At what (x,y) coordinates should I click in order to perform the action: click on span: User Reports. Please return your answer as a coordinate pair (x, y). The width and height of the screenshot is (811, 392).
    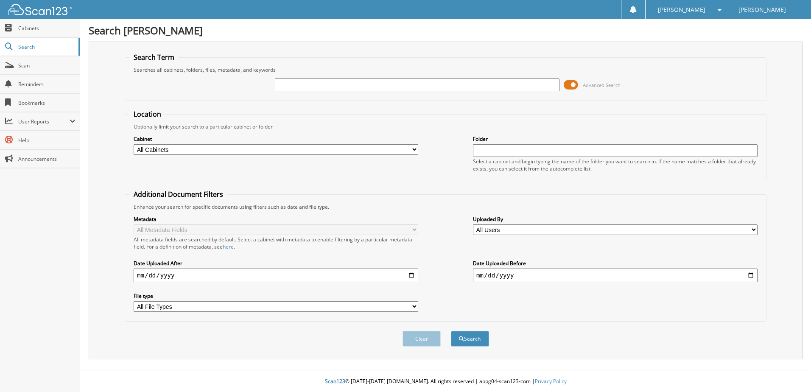
    Looking at the image, I should click on (44, 121).